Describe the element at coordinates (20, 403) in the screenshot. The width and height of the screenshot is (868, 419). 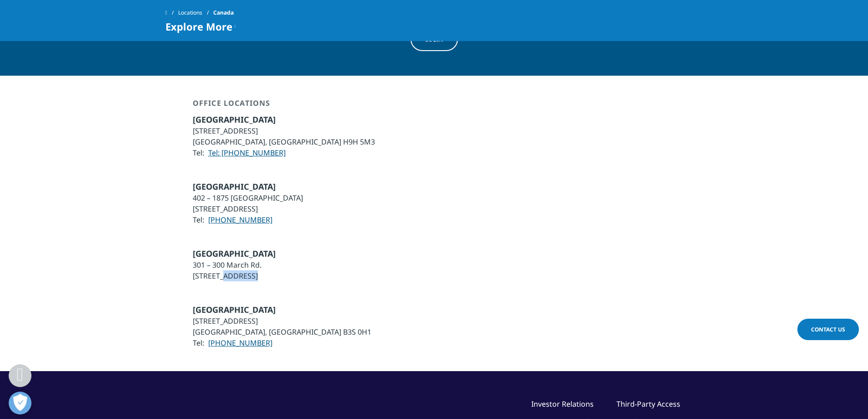
I see `button: Open Preferences` at that location.